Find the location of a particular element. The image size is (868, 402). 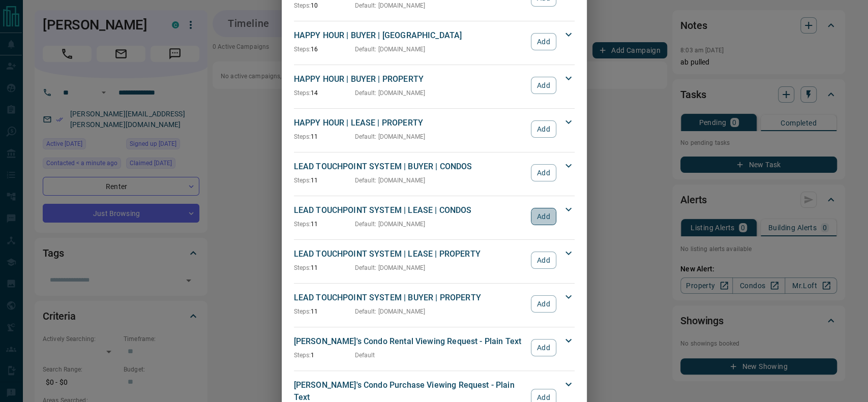

p: LEAD TOUCHPOINT SYSTEM | LEASE | CONDOS is located at coordinates (409, 210).